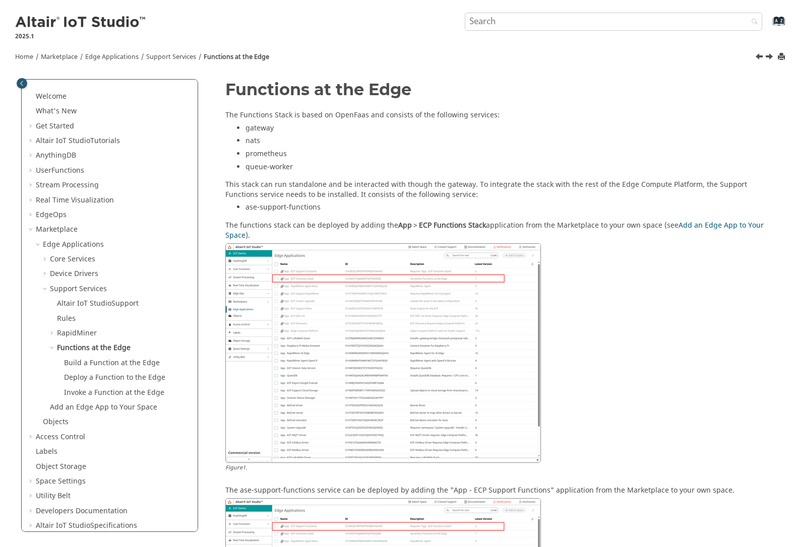  Describe the element at coordinates (60, 481) in the screenshot. I see `a: Space Settings` at that location.